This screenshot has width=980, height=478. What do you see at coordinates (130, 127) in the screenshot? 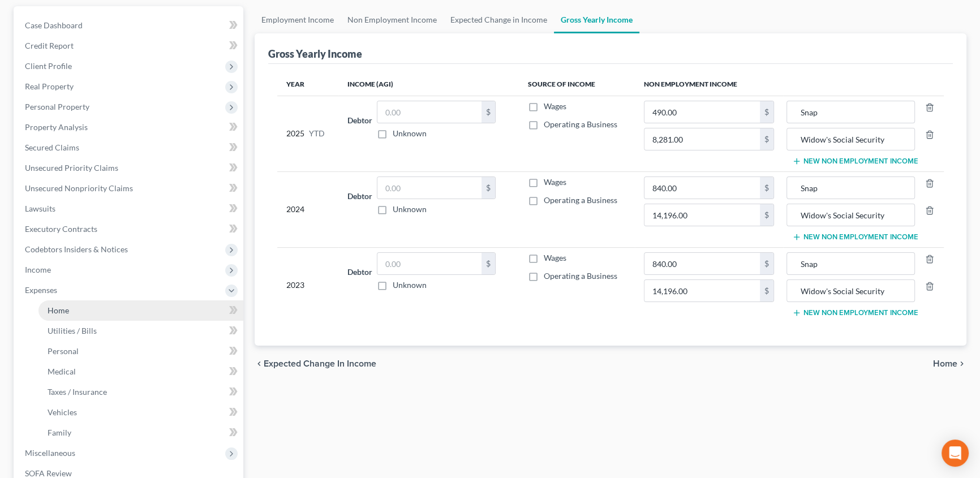
I see `a: Property Analysis` at bounding box center [130, 127].